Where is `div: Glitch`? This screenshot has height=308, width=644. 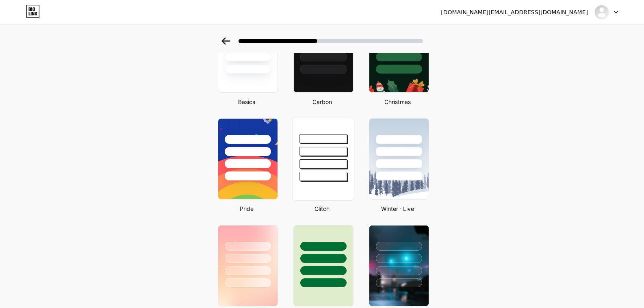
div: Glitch is located at coordinates (322, 208).